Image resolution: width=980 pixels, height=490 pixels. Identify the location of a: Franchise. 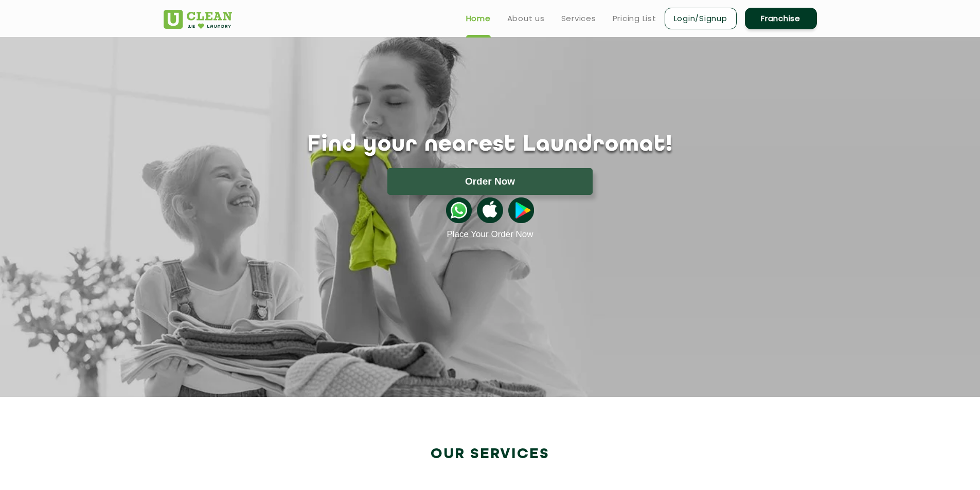
(781, 19).